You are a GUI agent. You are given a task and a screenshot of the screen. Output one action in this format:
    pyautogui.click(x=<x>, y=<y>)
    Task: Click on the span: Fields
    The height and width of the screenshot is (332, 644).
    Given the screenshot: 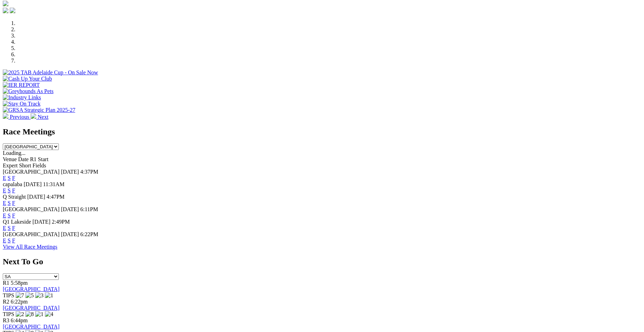 What is the action you would take?
    pyautogui.click(x=39, y=166)
    